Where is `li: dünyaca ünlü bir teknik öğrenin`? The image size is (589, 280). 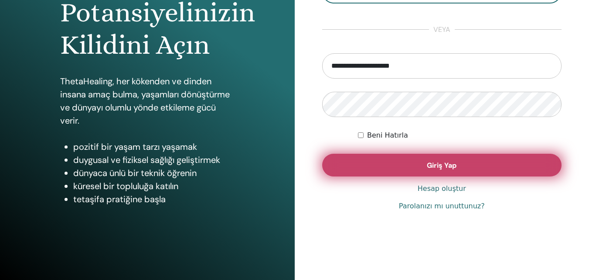
li: dünyaca ünlü bir teknik öğrenin is located at coordinates (154, 173).